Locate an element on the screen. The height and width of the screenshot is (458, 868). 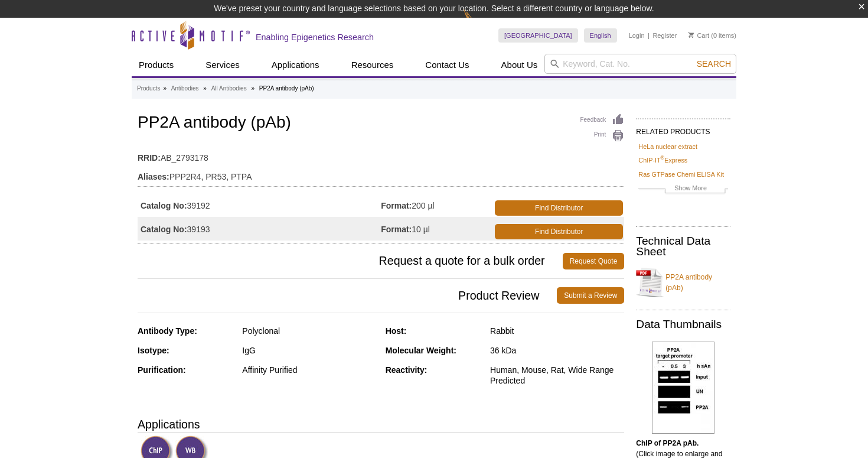
input: Keyword, Cat. No. is located at coordinates (640, 64).